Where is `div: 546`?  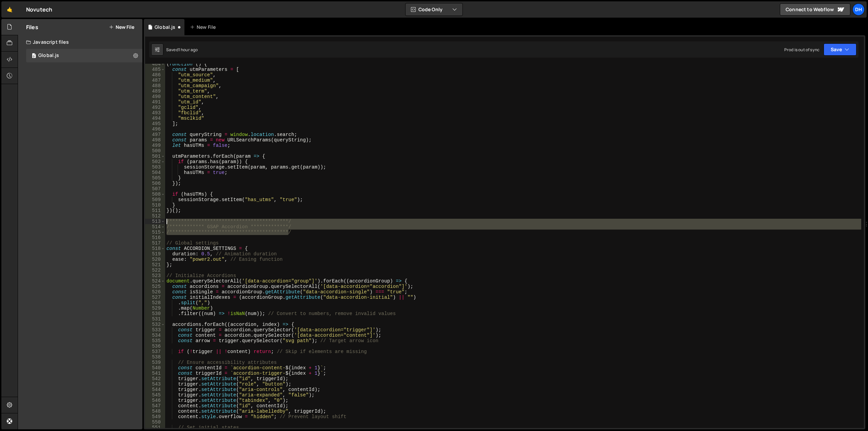
div: 546 is located at coordinates (155, 401).